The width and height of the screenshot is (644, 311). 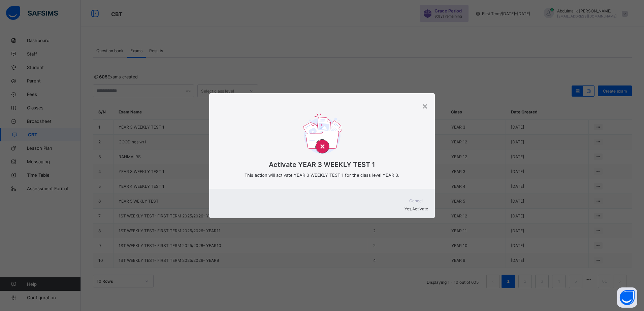 I want to click on img: delet-svg.b138e77a2260f71d828f879c6b9dcb76.svg, so click(x=322, y=135).